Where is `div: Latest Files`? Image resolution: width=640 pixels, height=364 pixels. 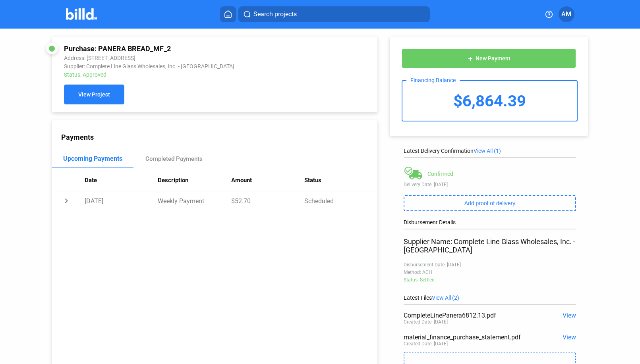
div: Latest Files is located at coordinates (490, 298).